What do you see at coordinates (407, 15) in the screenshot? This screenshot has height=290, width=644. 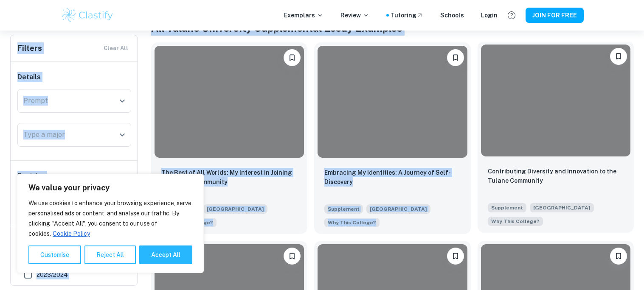 I see `a: Tutoring` at bounding box center [407, 15].